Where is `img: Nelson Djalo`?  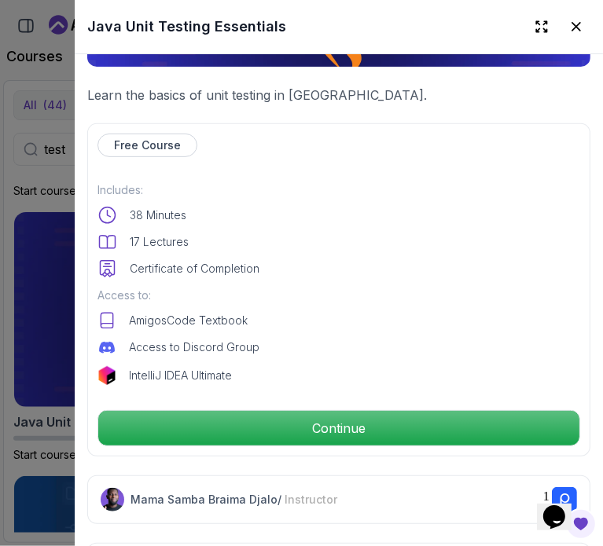 img: Nelson Djalo is located at coordinates (112, 500).